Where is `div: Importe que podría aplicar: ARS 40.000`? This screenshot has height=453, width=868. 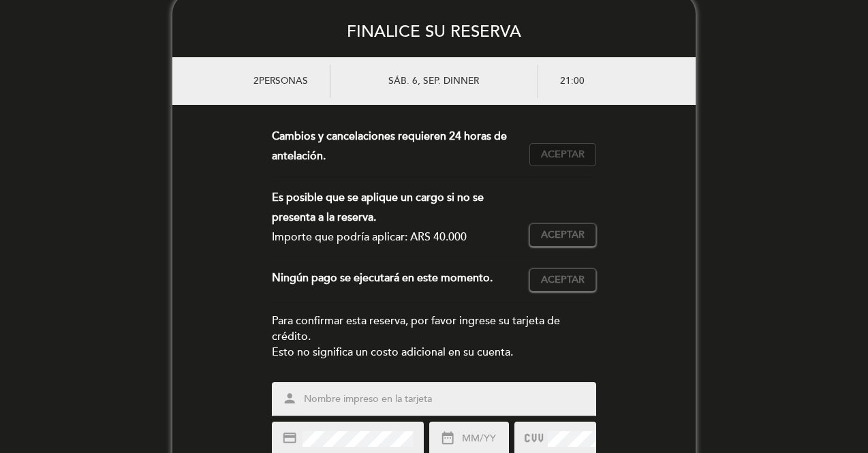 div: Importe que podría aplicar: ARS 40.000 is located at coordinates (395, 237).